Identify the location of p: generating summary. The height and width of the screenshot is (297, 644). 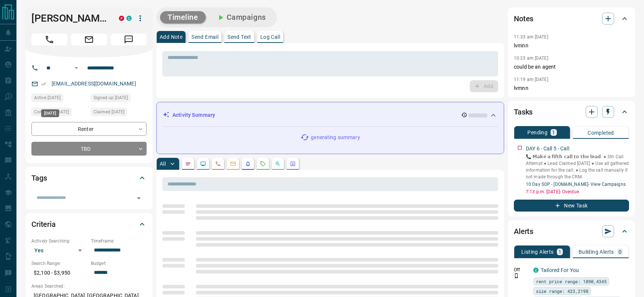
(335, 137).